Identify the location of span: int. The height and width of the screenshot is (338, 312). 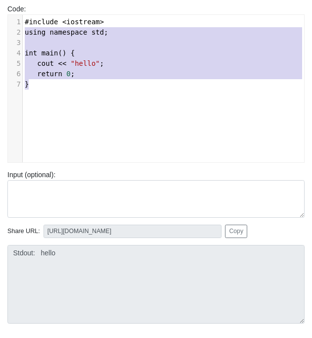
(31, 53).